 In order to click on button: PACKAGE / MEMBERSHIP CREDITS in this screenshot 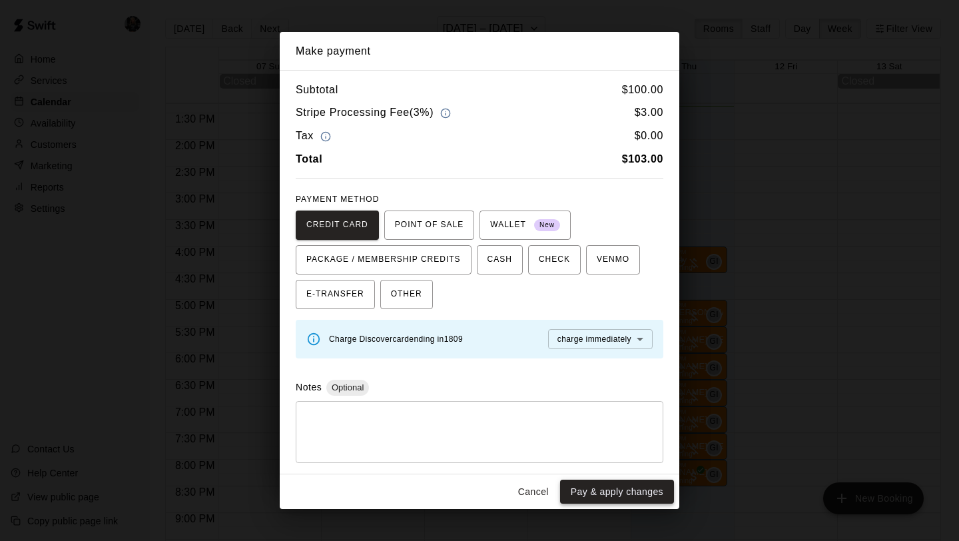, I will do `click(383, 260)`.